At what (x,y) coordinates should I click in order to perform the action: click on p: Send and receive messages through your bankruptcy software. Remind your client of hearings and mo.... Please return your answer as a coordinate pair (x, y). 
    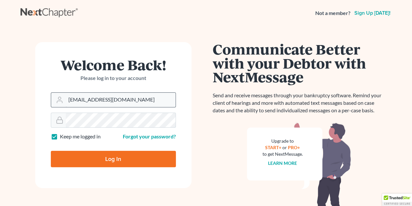
    Looking at the image, I should click on (299, 103).